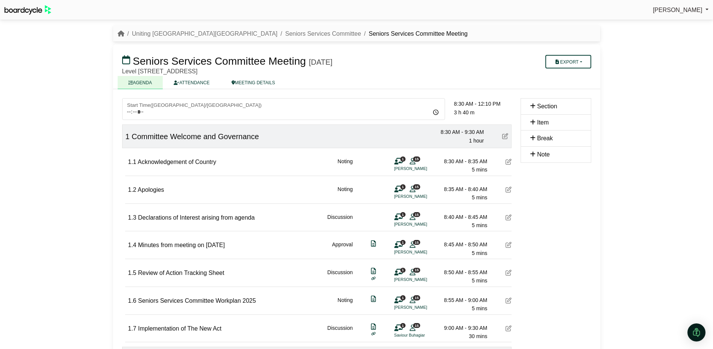 This screenshot has height=349, width=713. What do you see at coordinates (543, 154) in the screenshot?
I see `span: Note` at bounding box center [543, 154].